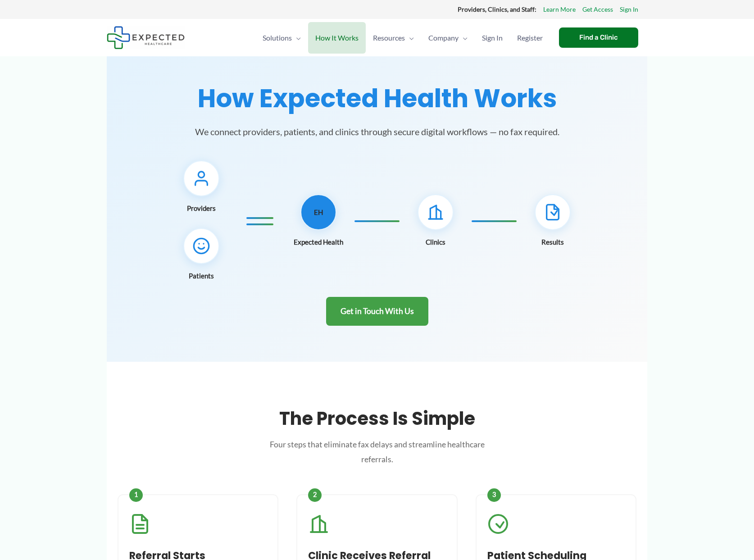 Image resolution: width=754 pixels, height=560 pixels. Describe the element at coordinates (393, 38) in the screenshot. I see `a: ResourcesMenu Toggle` at that location.